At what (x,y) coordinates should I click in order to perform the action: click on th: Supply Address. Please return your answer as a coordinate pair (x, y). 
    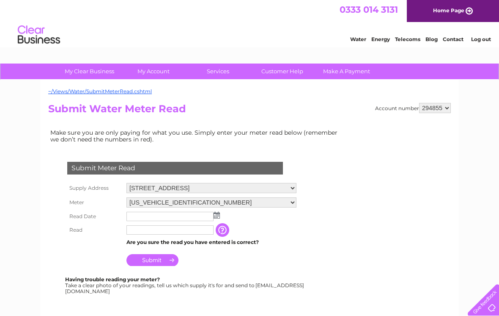
    Looking at the image, I should click on (95, 188).